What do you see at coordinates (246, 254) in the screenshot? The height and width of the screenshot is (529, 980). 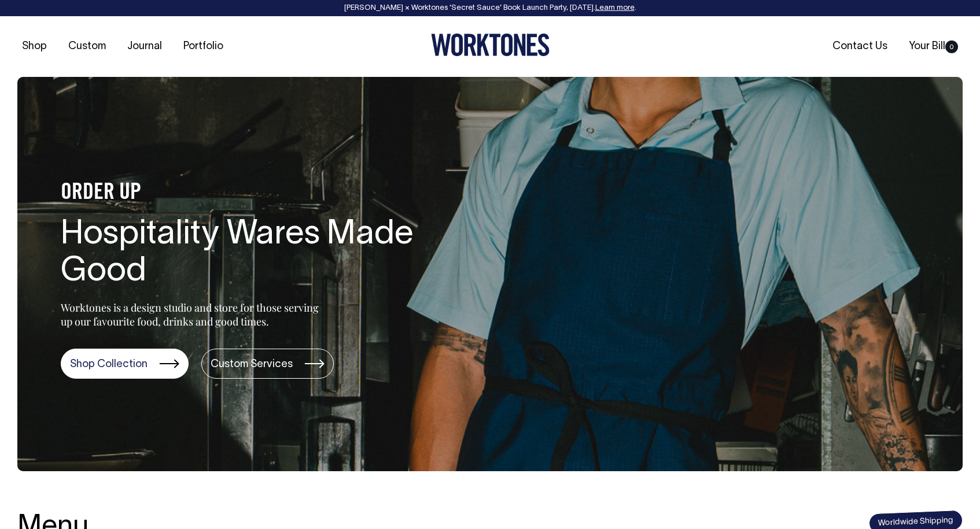 I see `h1: Hospitality Wares Made Good` at bounding box center [246, 254].